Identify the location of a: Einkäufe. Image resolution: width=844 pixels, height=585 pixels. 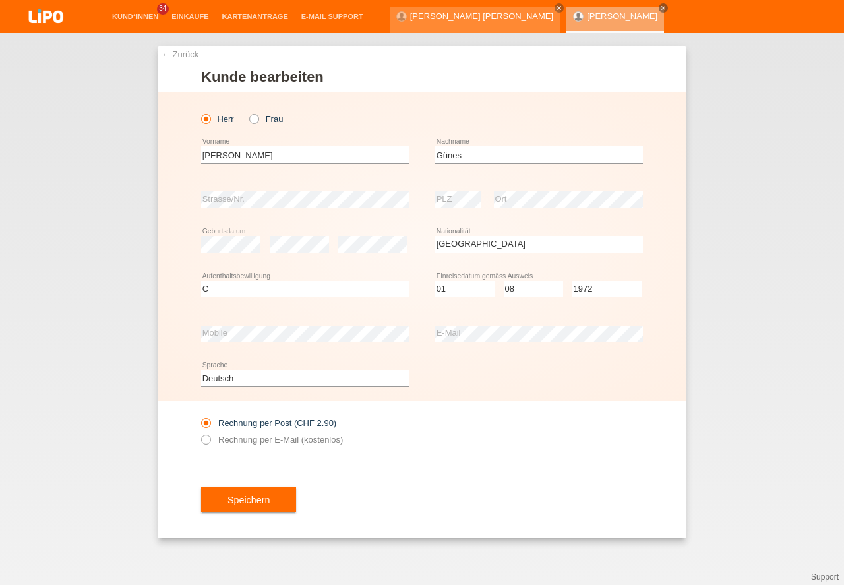
(190, 16).